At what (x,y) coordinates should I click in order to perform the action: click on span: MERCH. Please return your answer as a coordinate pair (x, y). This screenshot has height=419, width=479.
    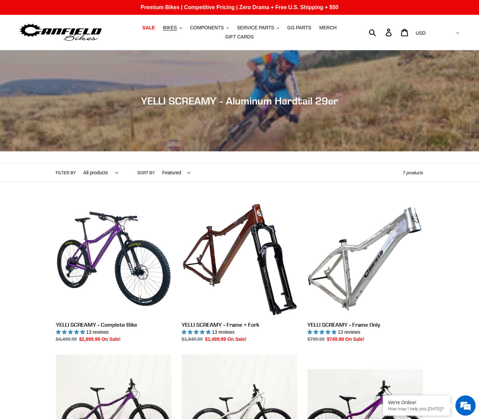
    Looking at the image, I should click on (327, 28).